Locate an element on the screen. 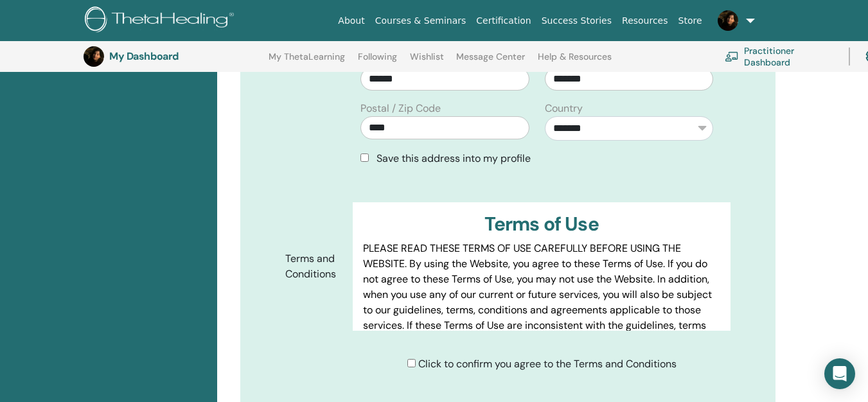  label: Country is located at coordinates (563, 109).